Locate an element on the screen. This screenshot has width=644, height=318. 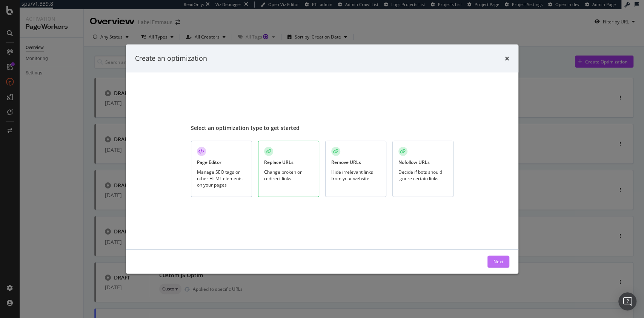
div: Select an optimization type to get started is located at coordinates (322, 128).